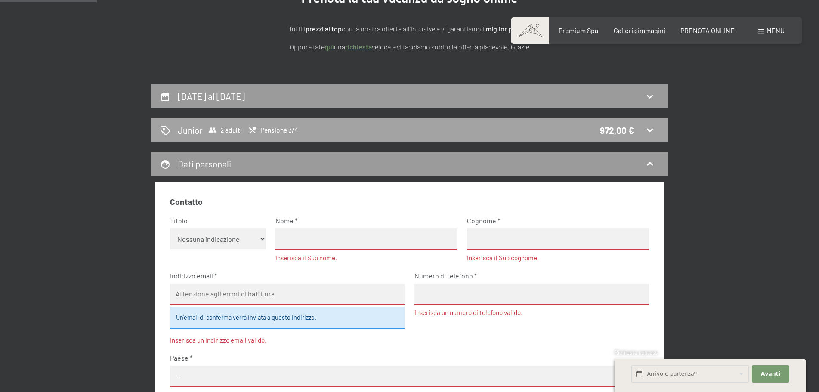 This screenshot has width=819, height=392. I want to click on span: Pensione 3/4, so click(273, 130).